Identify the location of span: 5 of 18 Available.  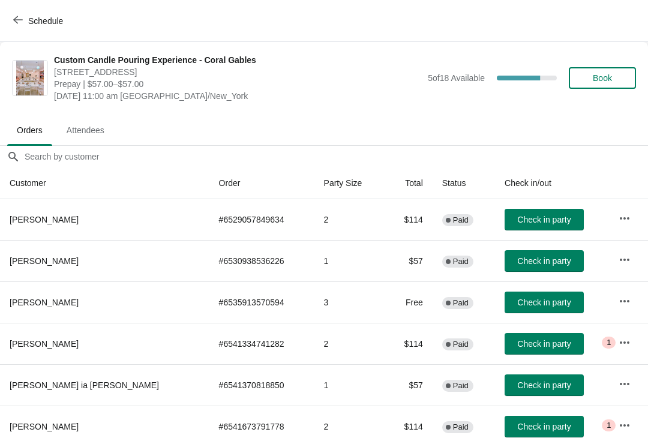
(456, 78).